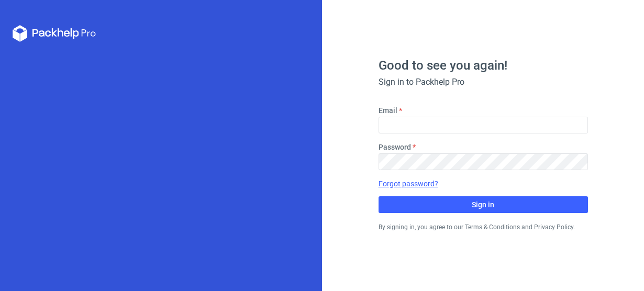 The height and width of the screenshot is (291, 644). What do you see at coordinates (483, 82) in the screenshot?
I see `div: Sign in to Packhelp Pro` at bounding box center [483, 82].